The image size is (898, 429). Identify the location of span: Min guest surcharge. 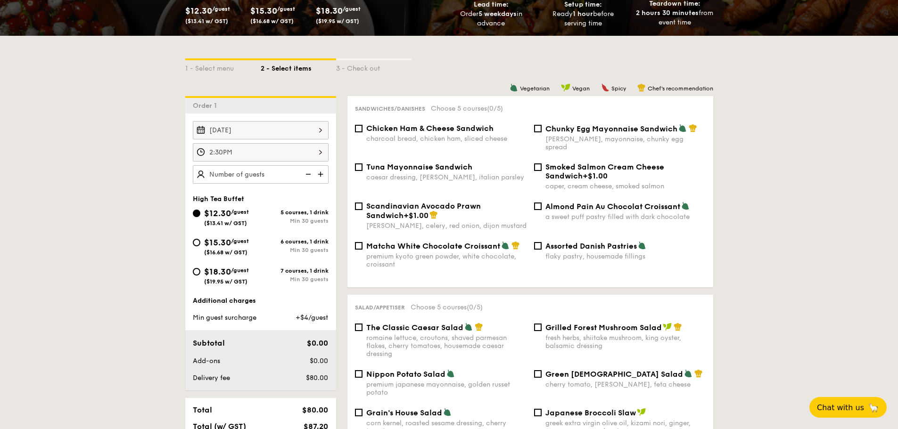
(224, 318).